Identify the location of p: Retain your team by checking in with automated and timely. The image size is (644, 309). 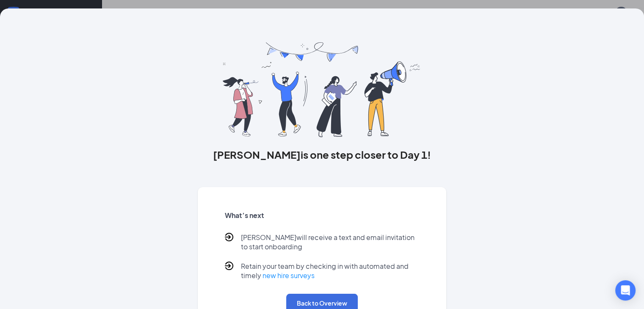
(330, 271).